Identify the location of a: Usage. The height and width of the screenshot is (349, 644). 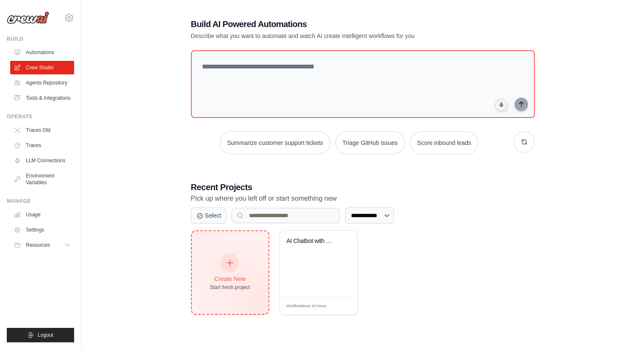
(42, 215).